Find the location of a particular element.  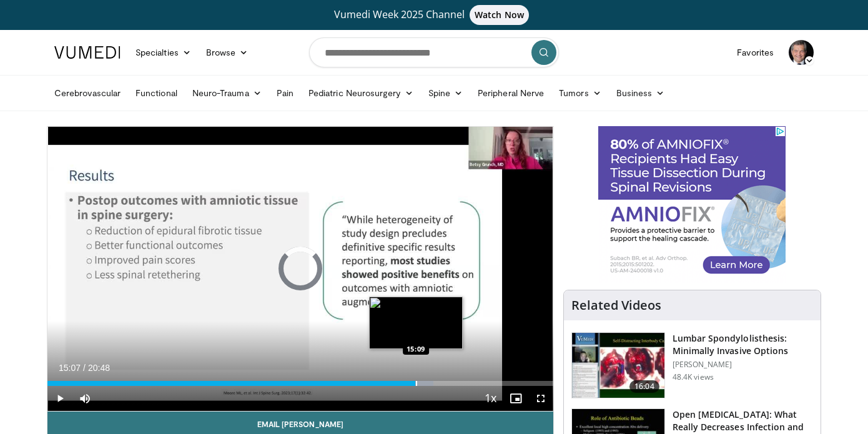

a: Neuro-Trauma is located at coordinates (226, 93).